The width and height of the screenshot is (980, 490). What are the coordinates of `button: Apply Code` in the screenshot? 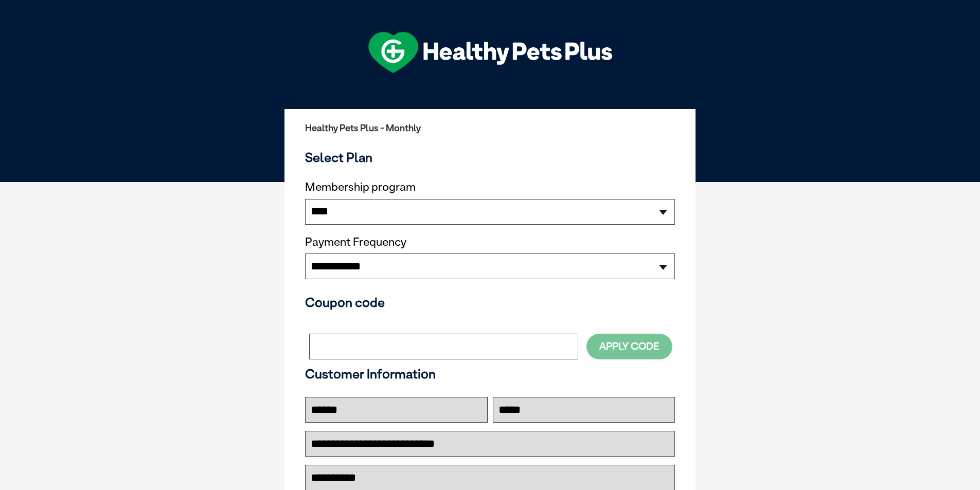 It's located at (629, 346).